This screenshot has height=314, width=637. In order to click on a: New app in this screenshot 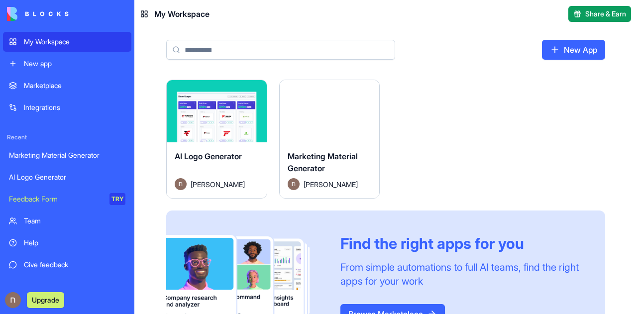, I will do `click(67, 64)`.